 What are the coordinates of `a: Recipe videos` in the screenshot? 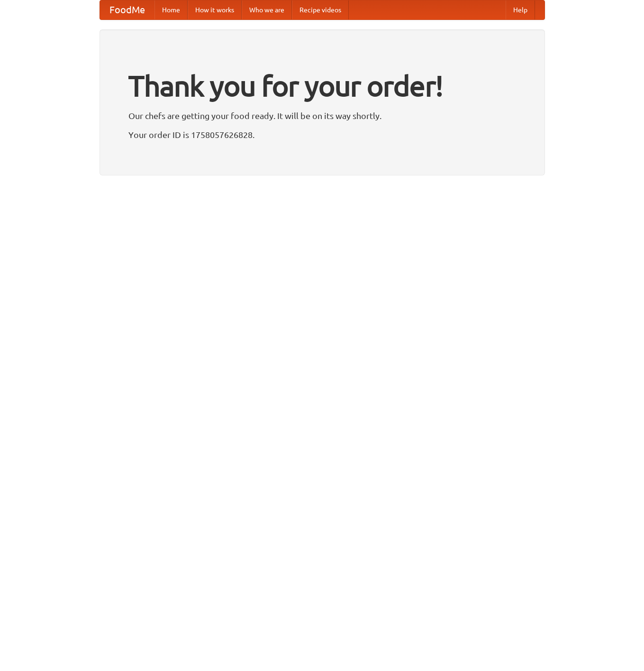 It's located at (321, 10).